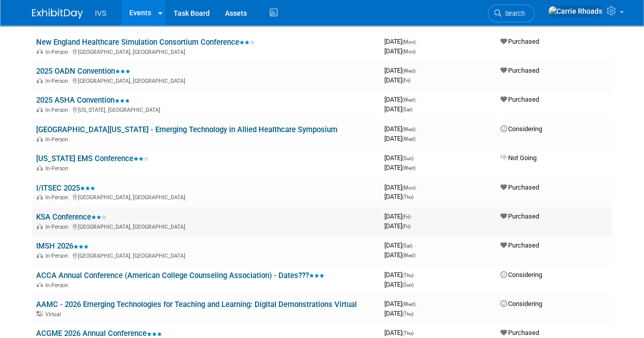  What do you see at coordinates (408, 246) in the screenshot?
I see `span: (Sat)` at bounding box center [408, 246].